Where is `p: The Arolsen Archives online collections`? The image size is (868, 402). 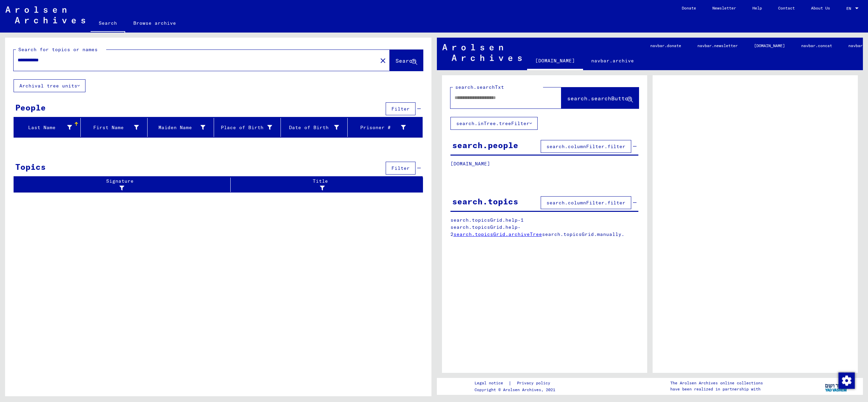
p: The Arolsen Archives online collections is located at coordinates (716, 383).